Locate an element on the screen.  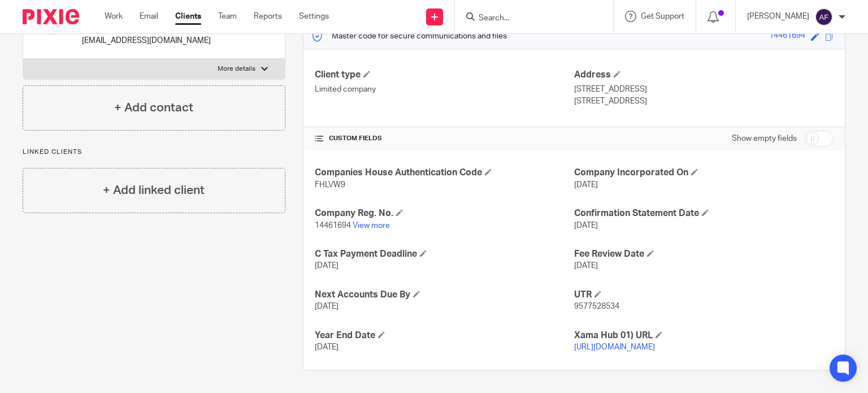
h4: Xama Hub 01) URL is located at coordinates (704, 335).